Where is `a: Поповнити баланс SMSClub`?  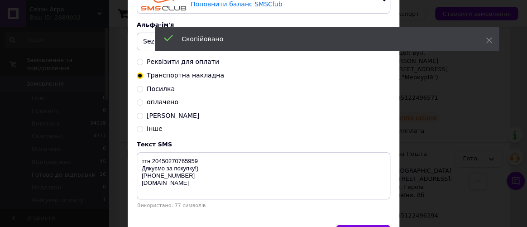 a: Поповнити баланс SMSClub is located at coordinates (236, 4).